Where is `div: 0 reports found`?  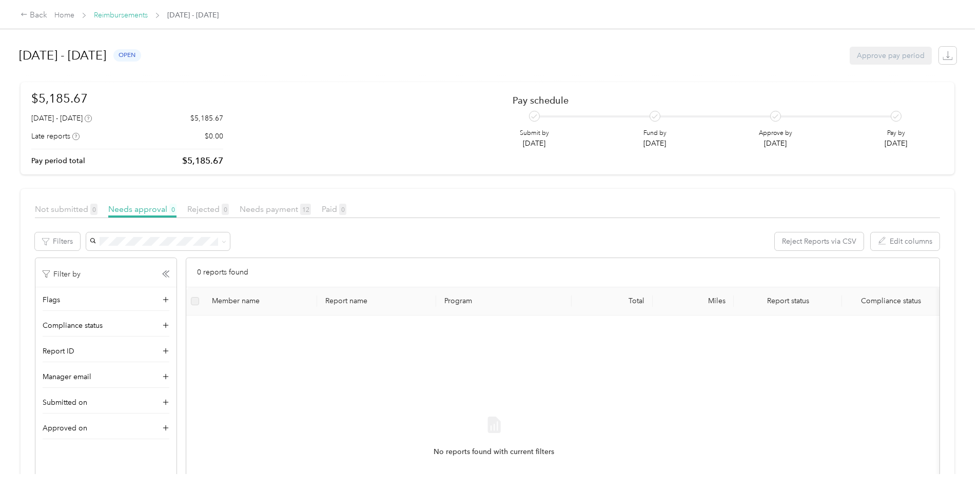
div: 0 reports found is located at coordinates (563, 272).